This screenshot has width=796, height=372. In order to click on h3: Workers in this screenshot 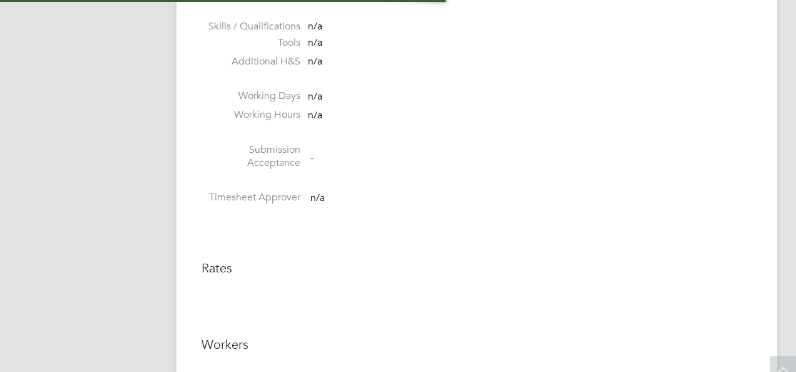, I will do `click(477, 344)`.